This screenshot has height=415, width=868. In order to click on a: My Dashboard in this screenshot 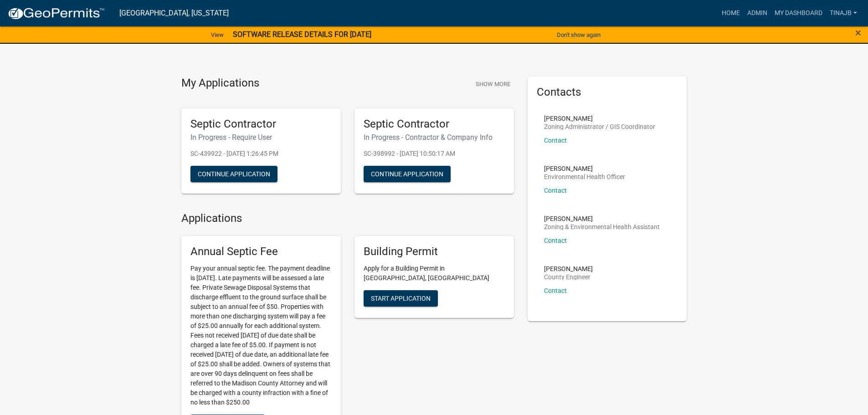, I will do `click(798, 13)`.